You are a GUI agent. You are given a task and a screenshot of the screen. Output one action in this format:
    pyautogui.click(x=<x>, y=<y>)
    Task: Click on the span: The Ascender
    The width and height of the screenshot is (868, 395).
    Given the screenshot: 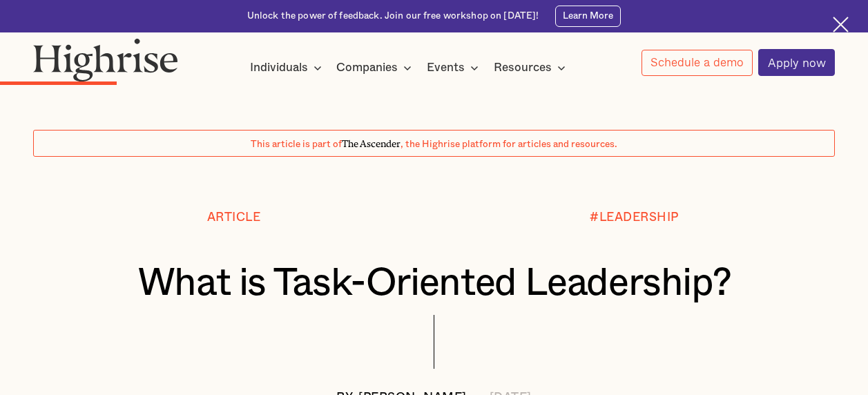 What is the action you would take?
    pyautogui.click(x=371, y=141)
    